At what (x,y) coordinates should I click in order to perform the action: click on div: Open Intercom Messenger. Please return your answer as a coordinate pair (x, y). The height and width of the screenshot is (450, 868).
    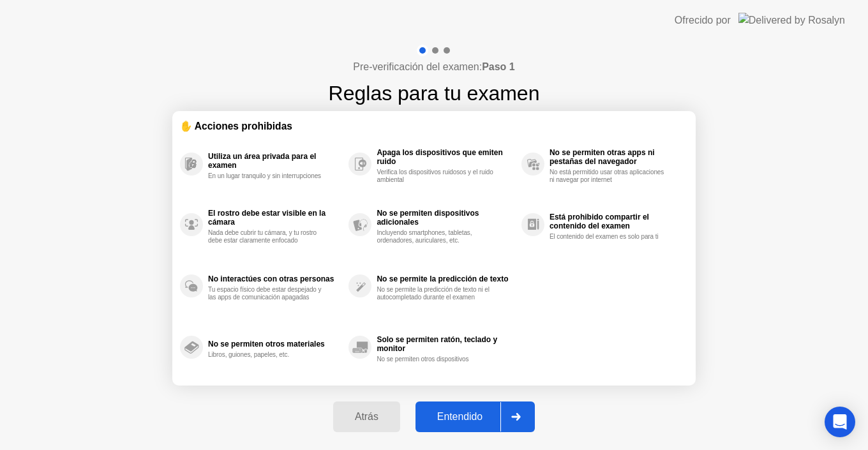
    Looking at the image, I should click on (840, 422).